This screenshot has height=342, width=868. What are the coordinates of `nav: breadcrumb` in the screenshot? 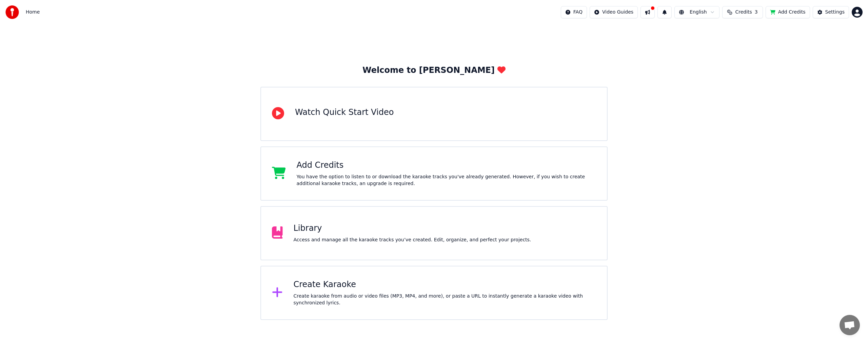 It's located at (32, 12).